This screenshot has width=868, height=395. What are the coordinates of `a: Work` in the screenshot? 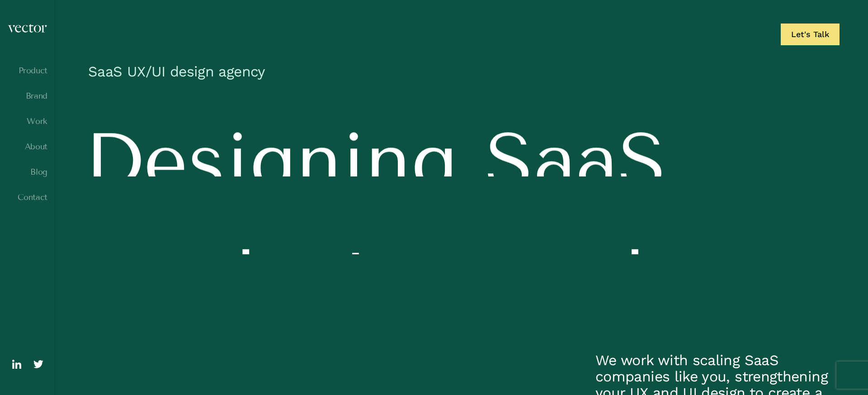 It's located at (27, 121).